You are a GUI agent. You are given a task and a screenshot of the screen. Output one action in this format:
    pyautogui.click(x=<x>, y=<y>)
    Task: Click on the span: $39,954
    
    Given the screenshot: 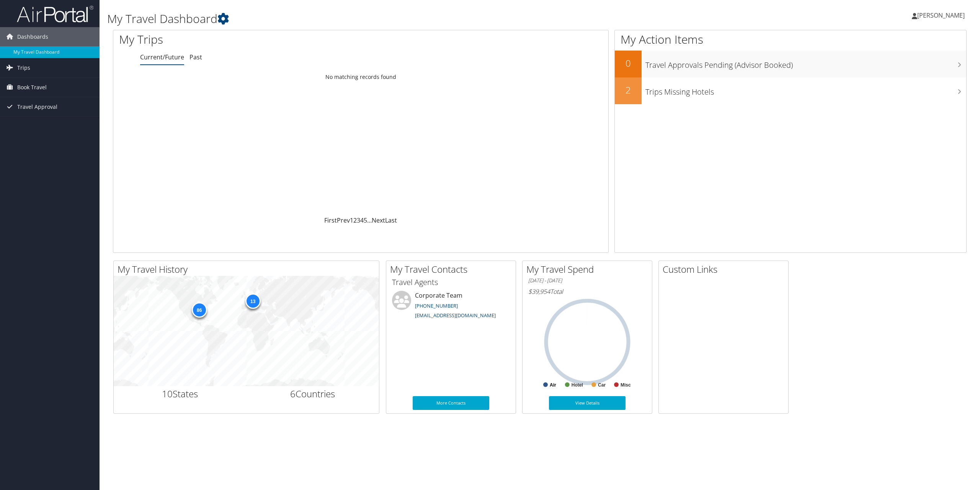 What is the action you would take?
    pyautogui.click(x=539, y=292)
    